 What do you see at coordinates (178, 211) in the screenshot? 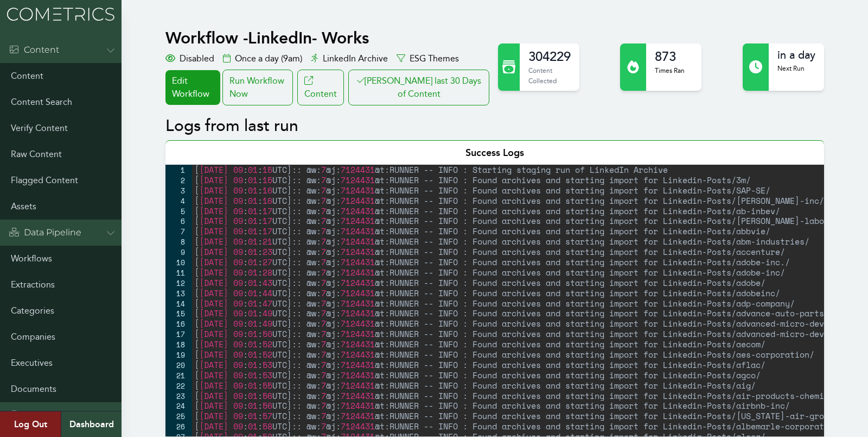
I see `div: 5` at bounding box center [178, 211].